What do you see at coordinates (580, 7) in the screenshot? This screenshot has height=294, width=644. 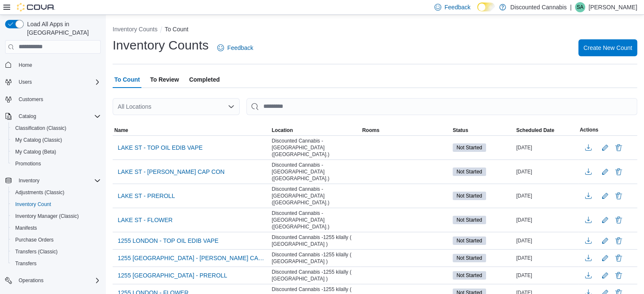 I see `span: SA` at bounding box center [580, 7].